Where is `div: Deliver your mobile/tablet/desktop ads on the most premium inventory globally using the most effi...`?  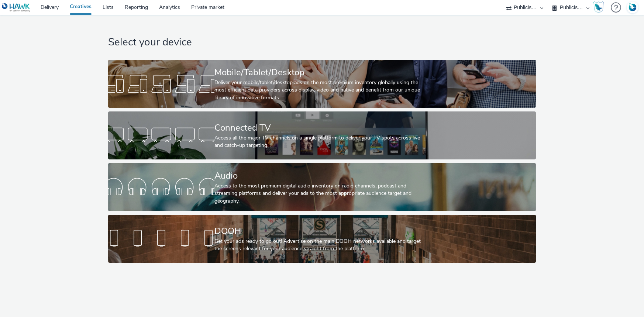
div: Deliver your mobile/tablet/desktop ads on the most premium inventory globally using the most effi... is located at coordinates (320, 90).